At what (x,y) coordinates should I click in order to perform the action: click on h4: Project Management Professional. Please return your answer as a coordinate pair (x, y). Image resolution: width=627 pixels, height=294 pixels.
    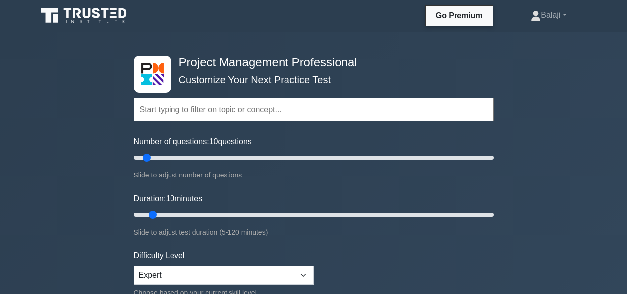
    Looking at the image, I should click on (310, 62).